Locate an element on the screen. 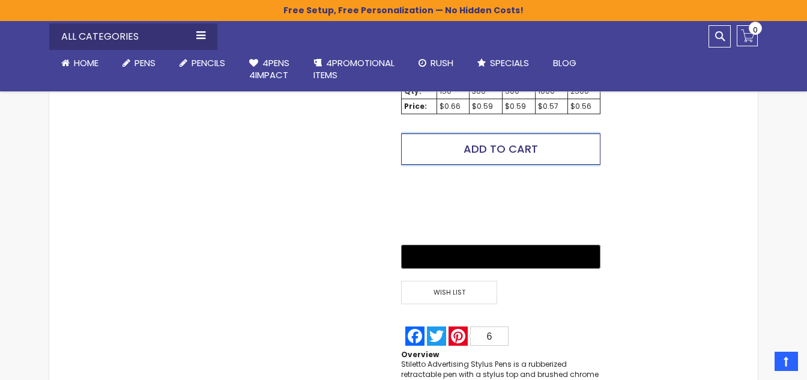 The image size is (807, 380). div: 300 is located at coordinates (486, 91).